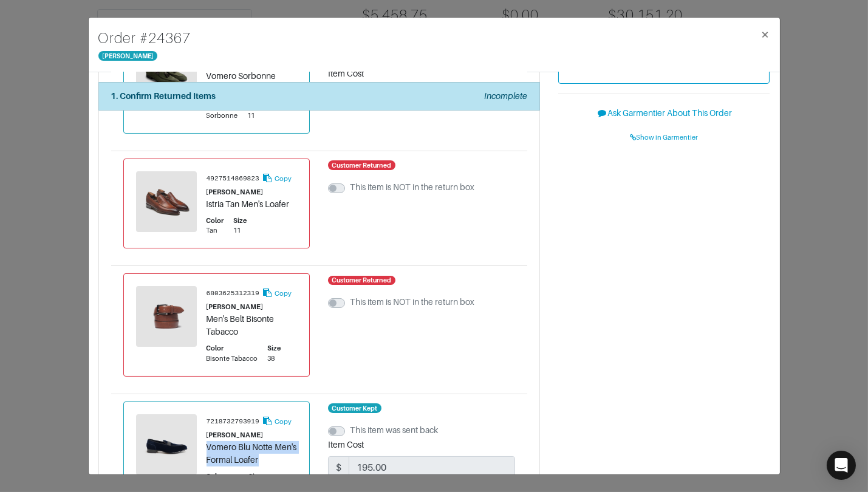  Describe the element at coordinates (233, 293) in the screenshot. I see `small: 6803625312319` at that location.